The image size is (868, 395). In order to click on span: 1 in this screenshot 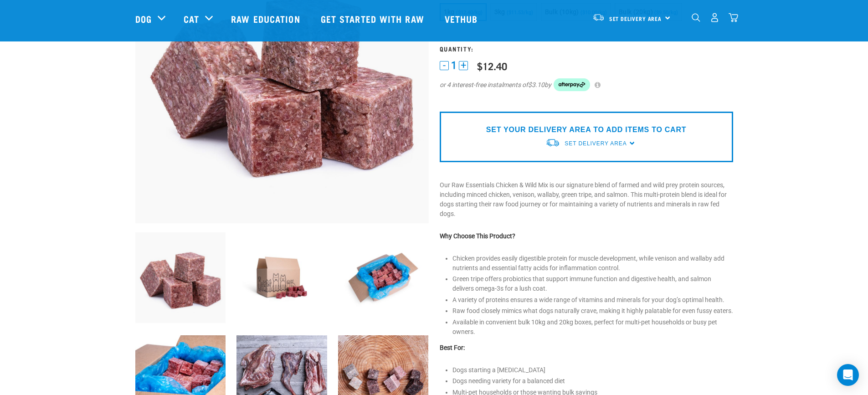, I will do `click(454, 65)`.